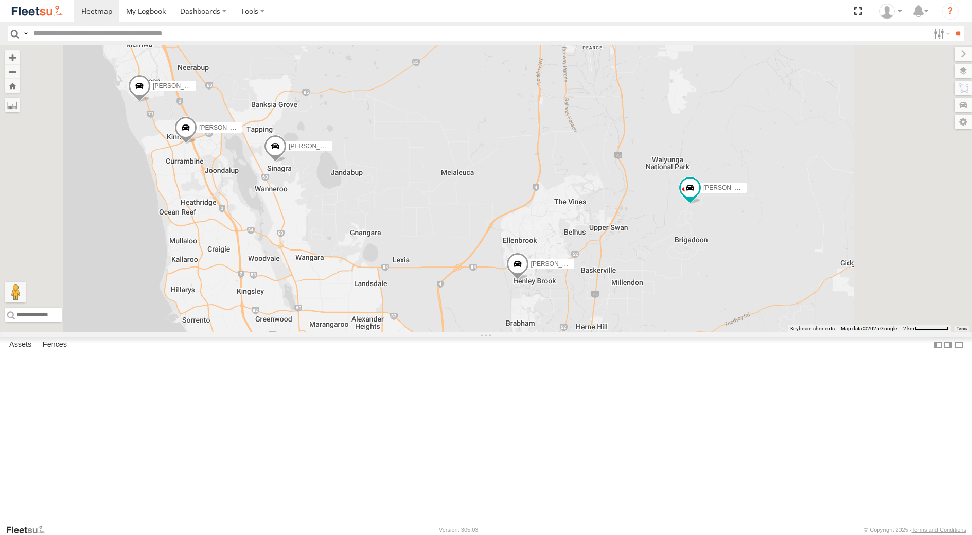  What do you see at coordinates (26, 33) in the screenshot?
I see `label: Search Query` at bounding box center [26, 33].